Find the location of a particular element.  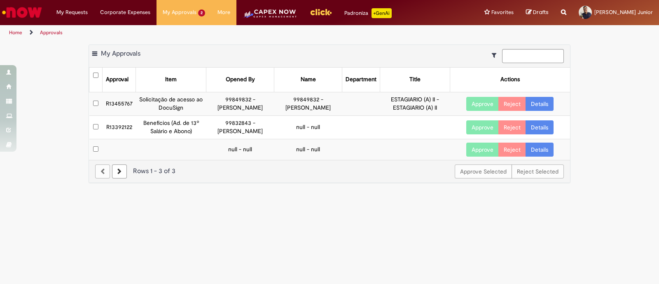

div: Approval is located at coordinates (117, 80).